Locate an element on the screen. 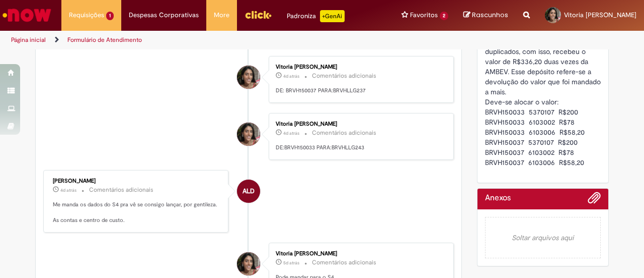  span: 1 is located at coordinates (110, 16).